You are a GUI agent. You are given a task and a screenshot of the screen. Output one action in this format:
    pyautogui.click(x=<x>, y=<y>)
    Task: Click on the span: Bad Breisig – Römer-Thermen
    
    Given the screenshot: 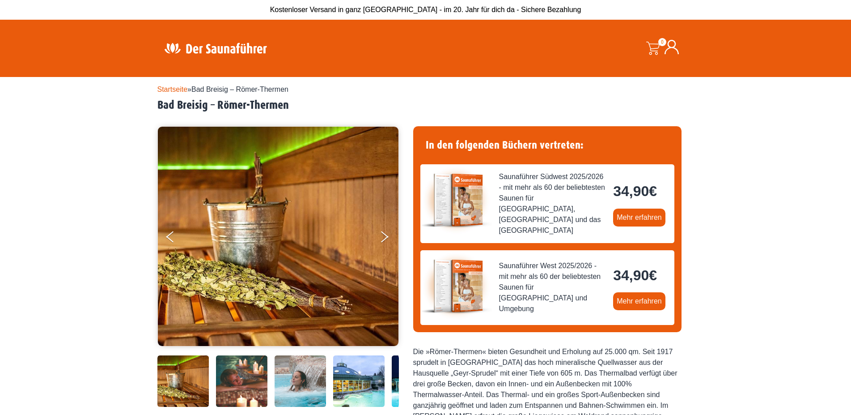 What is the action you would take?
    pyautogui.click(x=240, y=89)
    